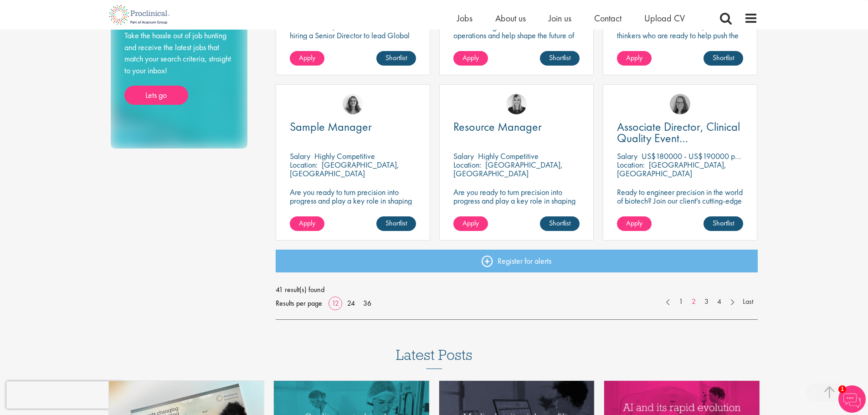  I want to click on a: Ingrid Aymes, so click(680, 104).